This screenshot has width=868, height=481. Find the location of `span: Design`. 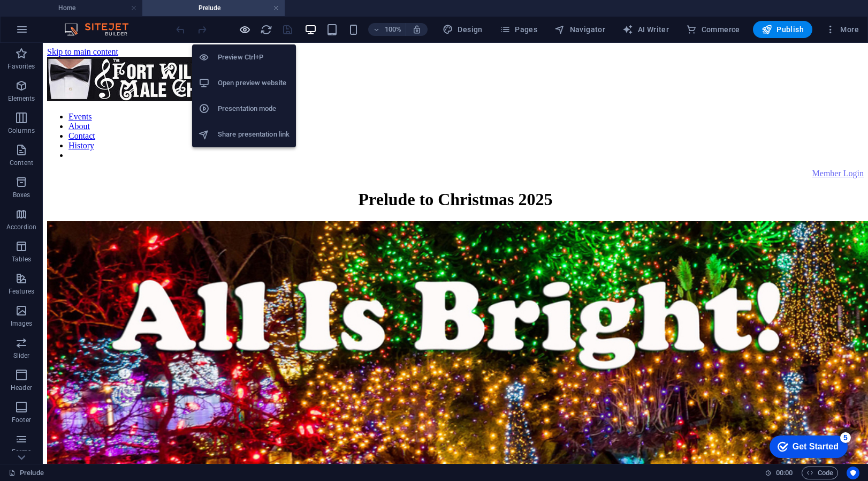

span: Design is located at coordinates (462, 29).